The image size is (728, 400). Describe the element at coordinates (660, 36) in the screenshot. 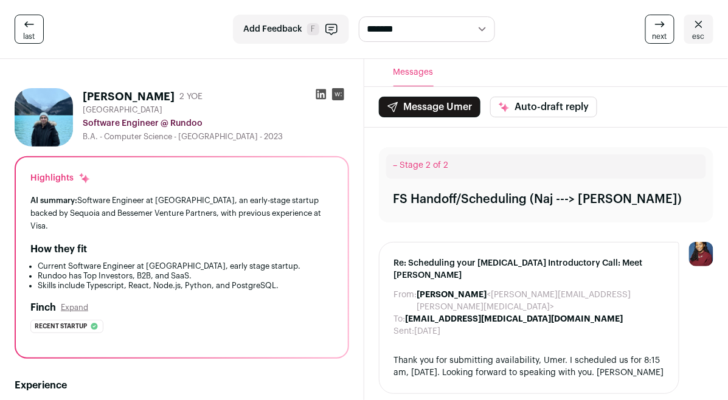

I see `span: next` at that location.